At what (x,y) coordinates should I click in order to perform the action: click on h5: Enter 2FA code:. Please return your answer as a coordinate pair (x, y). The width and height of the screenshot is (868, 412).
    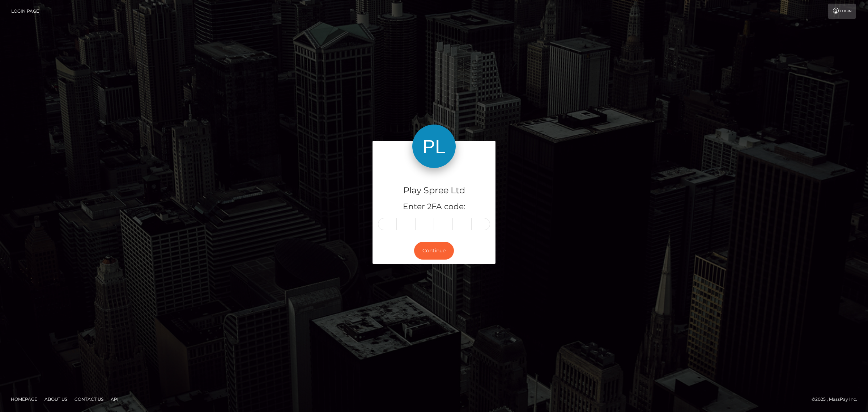
    Looking at the image, I should click on (434, 206).